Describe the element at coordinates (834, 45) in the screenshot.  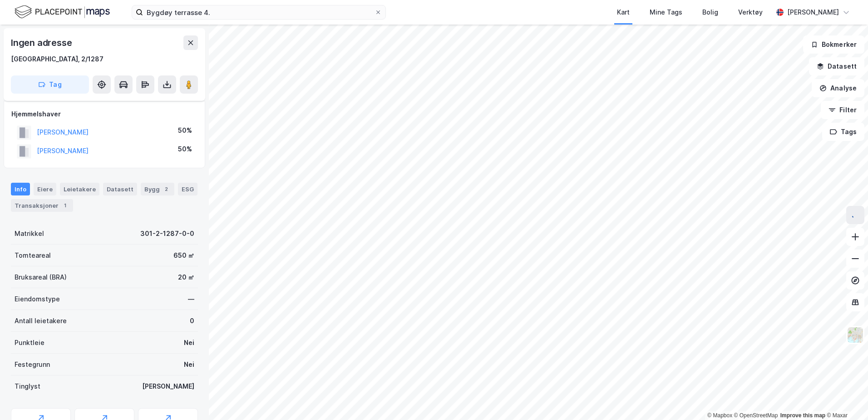
I see `button: Bokmerker` at that location.